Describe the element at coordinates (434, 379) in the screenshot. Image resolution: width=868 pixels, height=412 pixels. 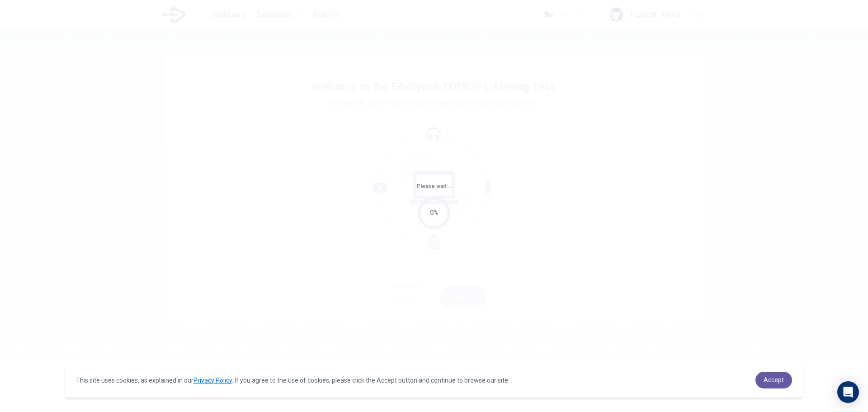
I see `div: cookieconsent` at that location.